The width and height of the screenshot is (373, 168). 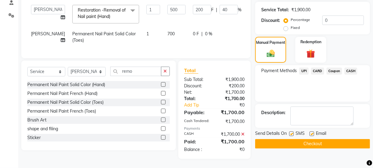 I want to click on div: Description:, so click(x=274, y=112).